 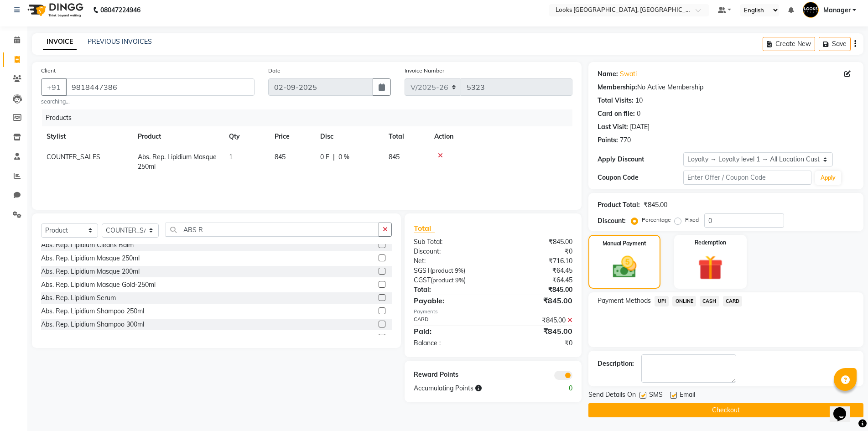 What do you see at coordinates (246, 137) in the screenshot?
I see `th: Qty` at bounding box center [246, 137].